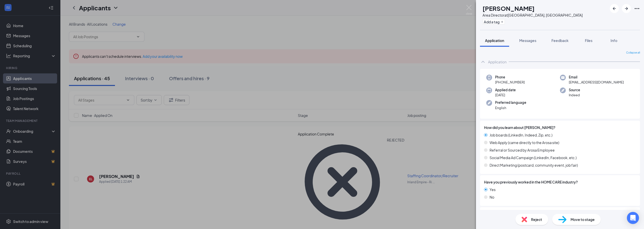  I want to click on span: Job boards (LinkedIn, Indeed, Zip, etc.), so click(521, 135).